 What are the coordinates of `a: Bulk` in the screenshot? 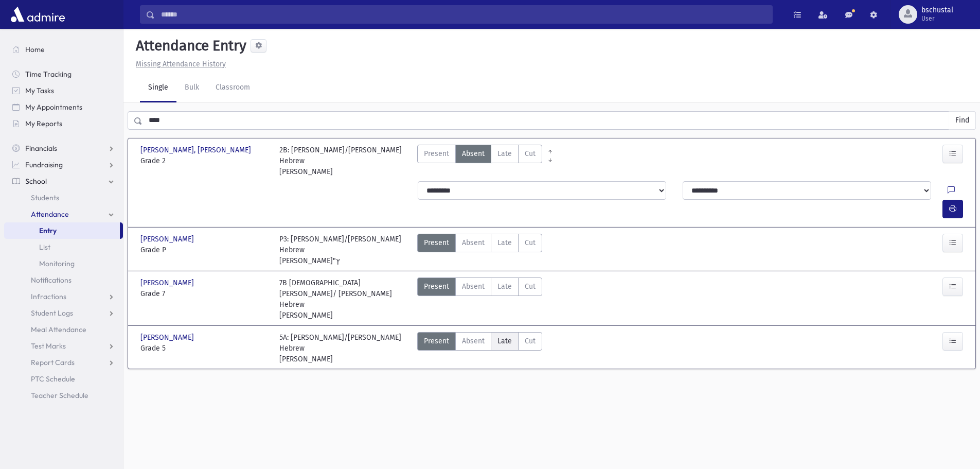 It's located at (192, 88).